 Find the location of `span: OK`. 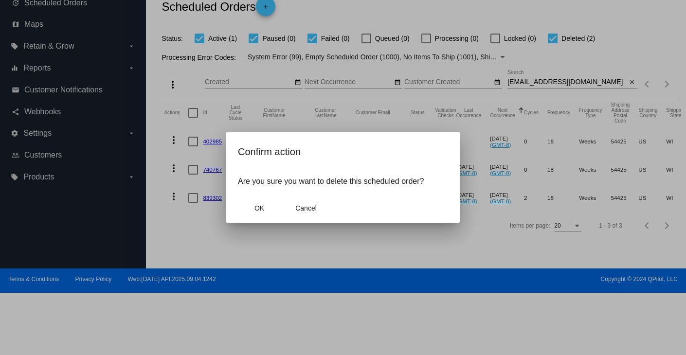

span: OK is located at coordinates (259, 208).